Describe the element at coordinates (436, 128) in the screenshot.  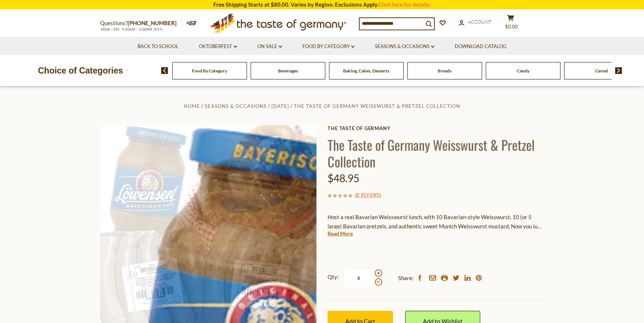
I see `a: The Taste of Germany` at that location.